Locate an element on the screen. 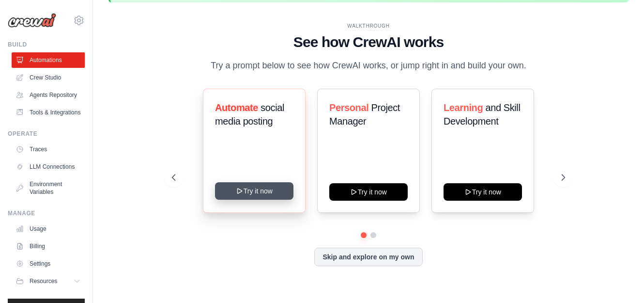  img: Logo is located at coordinates (32, 20).